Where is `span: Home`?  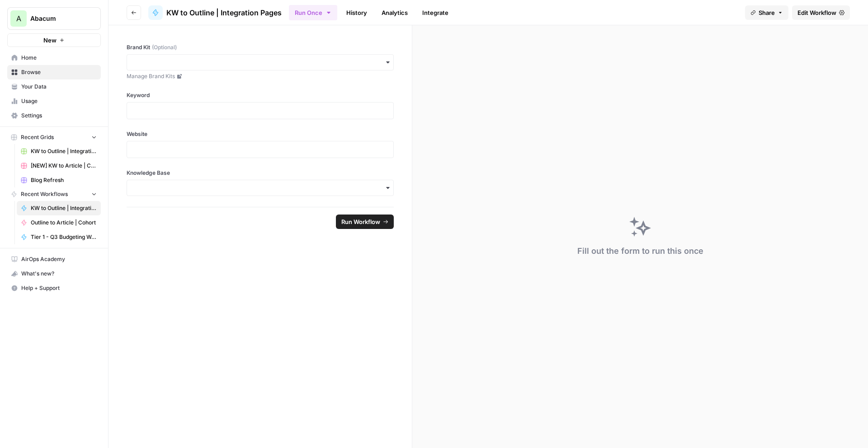 span: Home is located at coordinates (58, 57).